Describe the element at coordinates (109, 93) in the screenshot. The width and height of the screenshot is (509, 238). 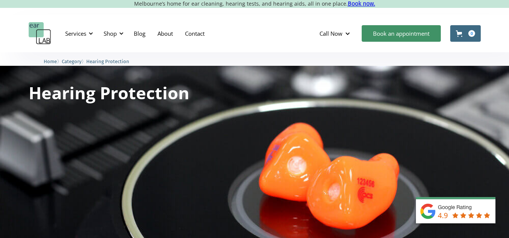
I see `h1: Hearing Protection` at that location.